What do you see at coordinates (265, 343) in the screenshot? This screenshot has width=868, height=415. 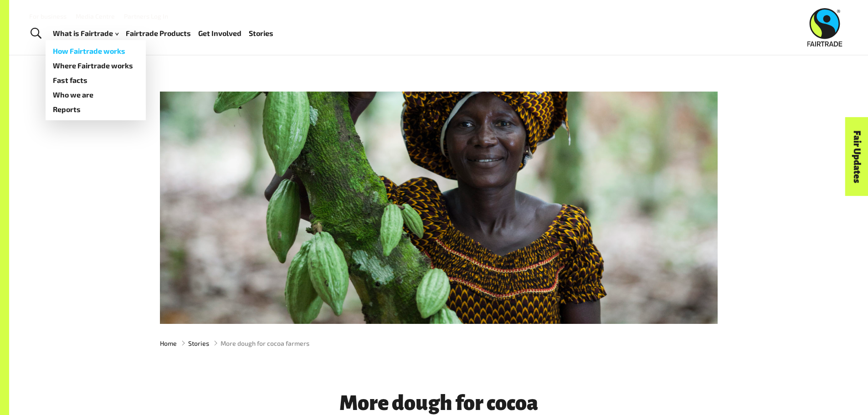 I see `span: More dough for cocoa farmers` at bounding box center [265, 343].